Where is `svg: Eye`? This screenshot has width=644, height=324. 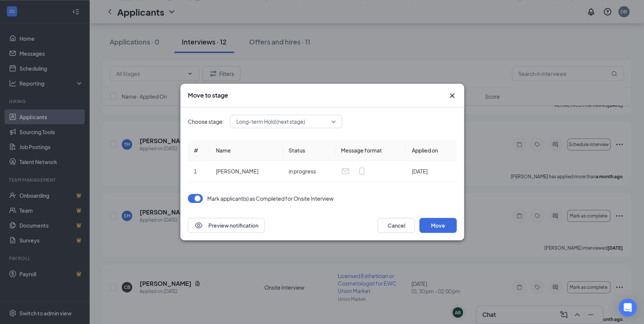 svg: Eye is located at coordinates (199, 226).